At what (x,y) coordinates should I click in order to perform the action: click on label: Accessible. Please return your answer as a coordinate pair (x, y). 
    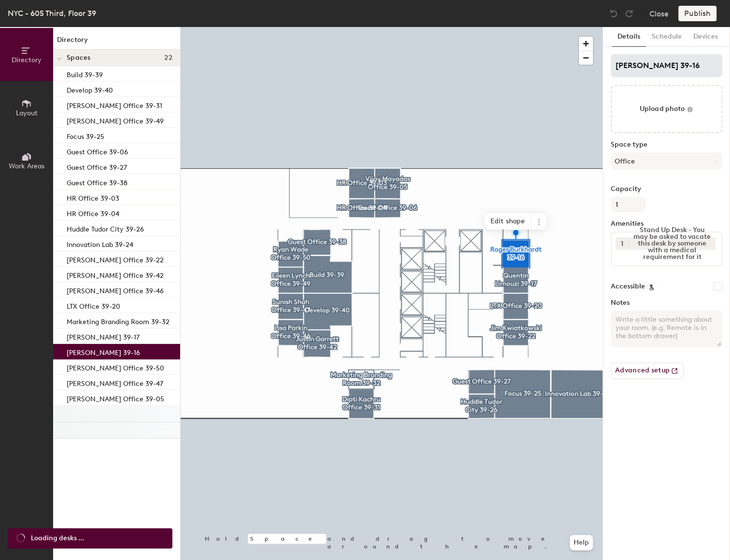
    Looking at the image, I should click on (628, 286).